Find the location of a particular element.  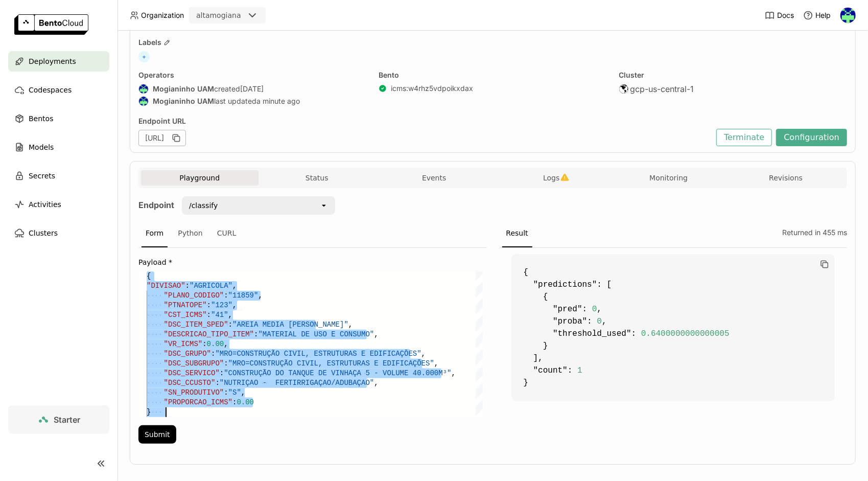

span: Codespaces is located at coordinates (50, 90).